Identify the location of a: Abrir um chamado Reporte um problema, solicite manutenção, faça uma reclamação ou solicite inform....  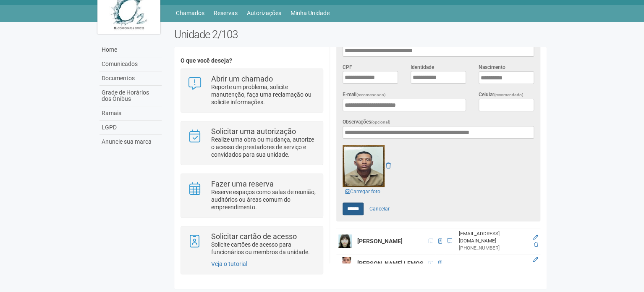
(252, 90).